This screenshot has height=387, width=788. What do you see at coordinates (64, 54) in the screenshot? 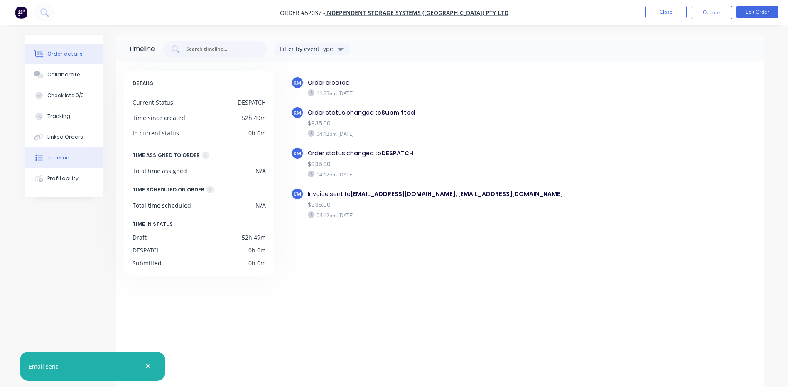
I see `button: Order details` at bounding box center [64, 54].